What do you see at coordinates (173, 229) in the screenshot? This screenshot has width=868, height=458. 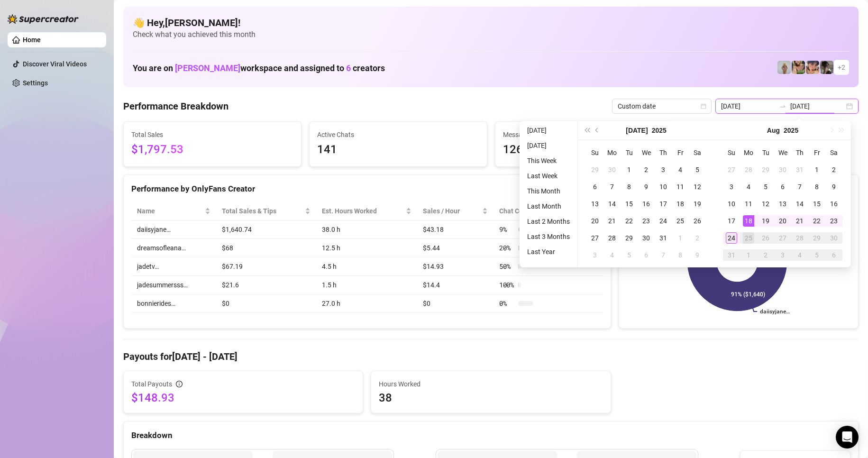 I see `td: daiisyjane…` at bounding box center [173, 229].